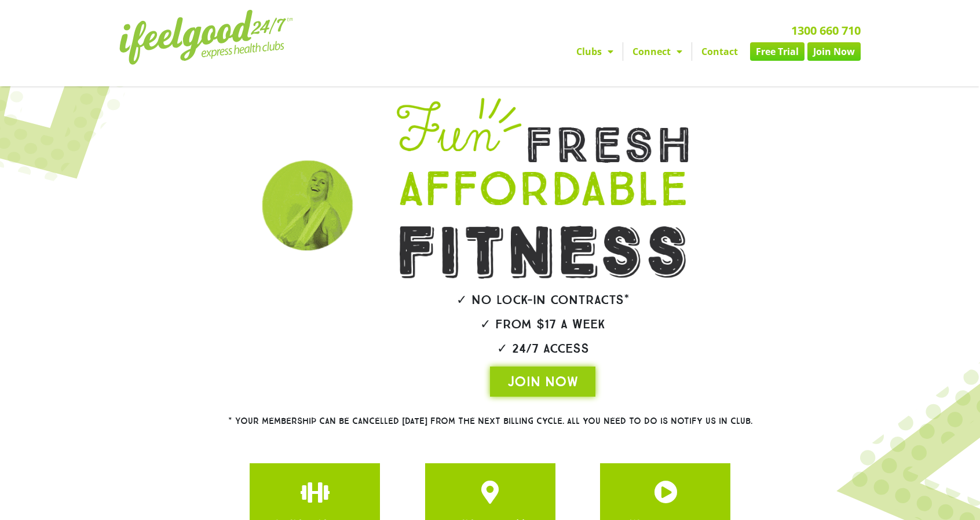 The width and height of the screenshot is (980, 520). What do you see at coordinates (777, 52) in the screenshot?
I see `a: Free Trial` at bounding box center [777, 52].